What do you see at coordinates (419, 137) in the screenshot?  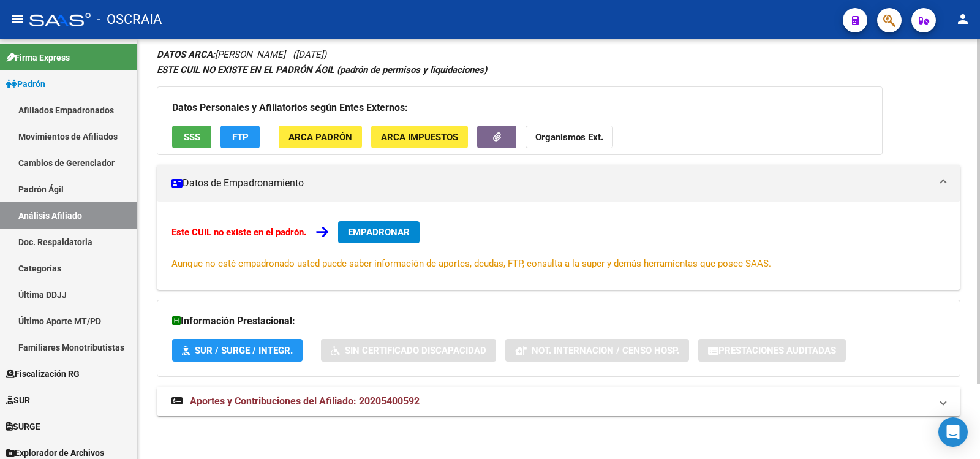 I see `span: ARCA Impuestos` at bounding box center [419, 137].